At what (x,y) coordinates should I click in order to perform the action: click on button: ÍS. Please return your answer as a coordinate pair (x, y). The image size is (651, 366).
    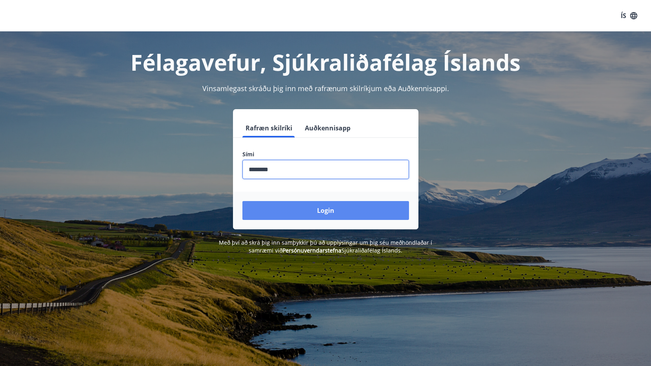
    Looking at the image, I should click on (629, 16).